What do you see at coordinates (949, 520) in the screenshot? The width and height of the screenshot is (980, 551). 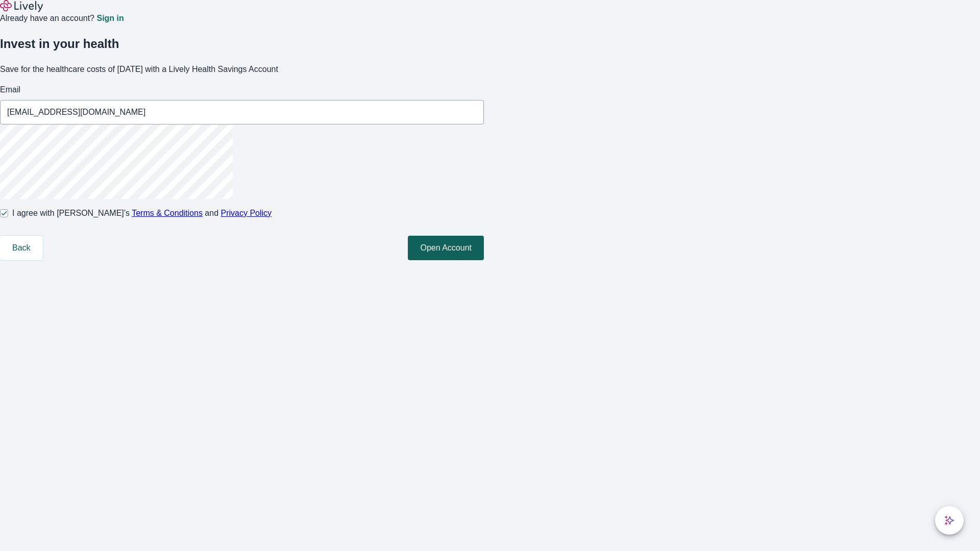 I see `button: chat` at bounding box center [949, 520].